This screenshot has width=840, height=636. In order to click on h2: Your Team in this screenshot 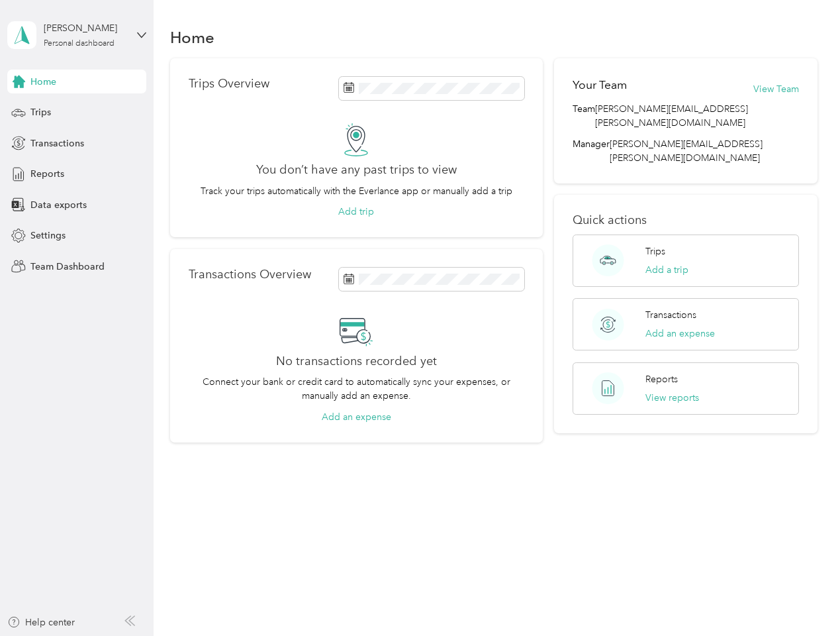, I will do `click(600, 84)`.